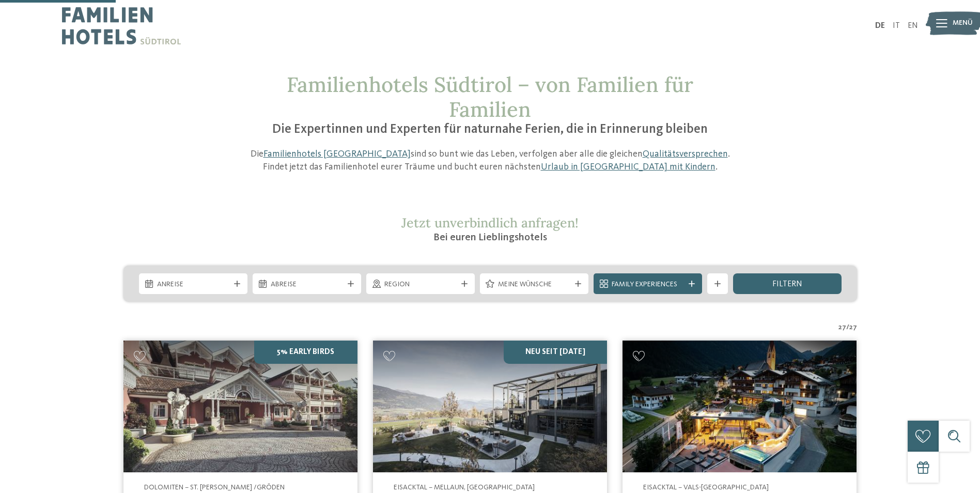 Image resolution: width=980 pixels, height=493 pixels. I want to click on a: Qualitätsversprechen, so click(684, 154).